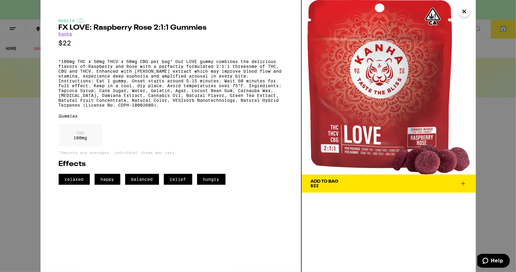 This screenshot has width=516, height=272. What do you see at coordinates (389, 183) in the screenshot?
I see `button: Add To Bag$22` at bounding box center [389, 183].